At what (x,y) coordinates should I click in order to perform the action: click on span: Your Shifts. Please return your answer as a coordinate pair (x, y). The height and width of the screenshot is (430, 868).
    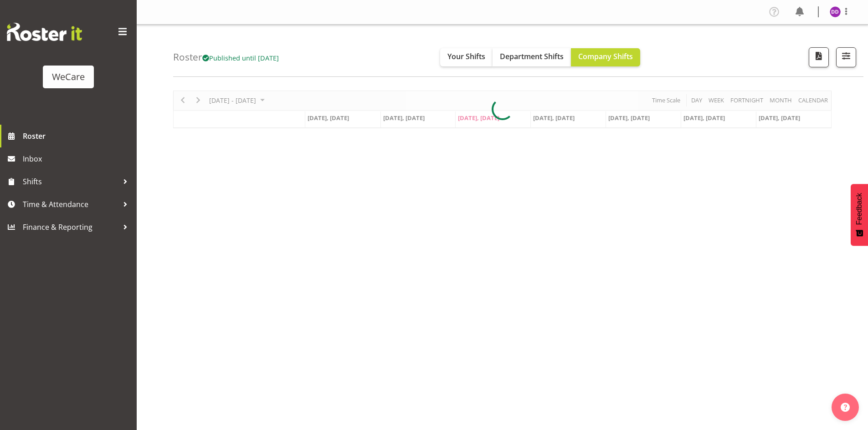
    Looking at the image, I should click on (466, 56).